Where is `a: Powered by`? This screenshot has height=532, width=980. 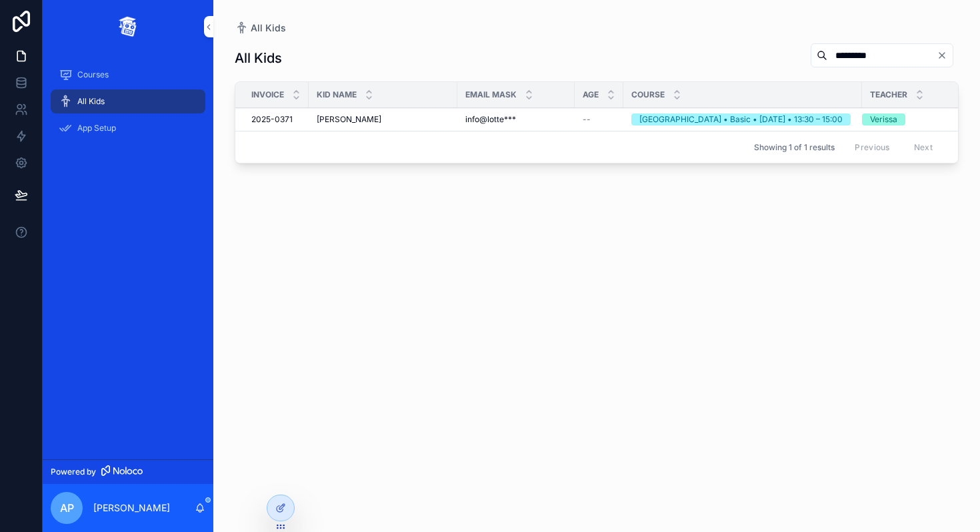 a: Powered by is located at coordinates (128, 471).